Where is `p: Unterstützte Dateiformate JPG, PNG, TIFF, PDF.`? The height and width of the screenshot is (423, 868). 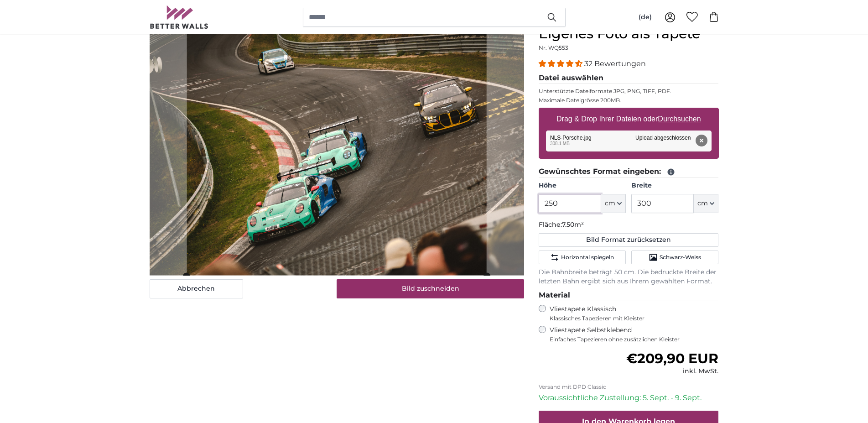 p: Unterstützte Dateiformate JPG, PNG, TIFF, PDF. is located at coordinates (629, 92).